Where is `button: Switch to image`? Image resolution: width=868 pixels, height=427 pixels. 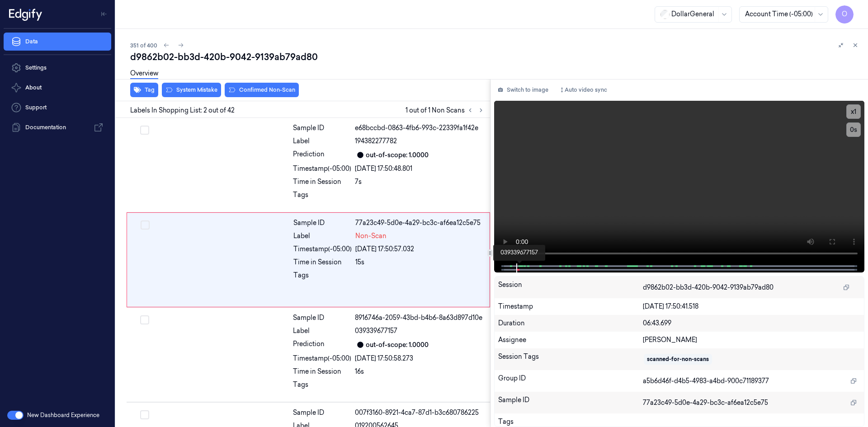
button: Switch to image is located at coordinates (523, 90).